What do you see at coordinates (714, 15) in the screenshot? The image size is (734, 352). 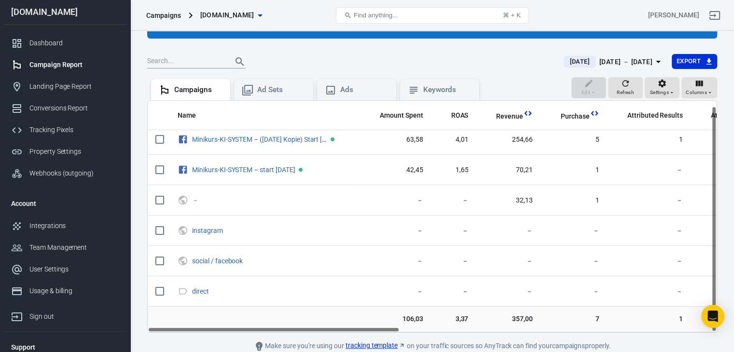 I see `a: Sign out` at bounding box center [714, 15].